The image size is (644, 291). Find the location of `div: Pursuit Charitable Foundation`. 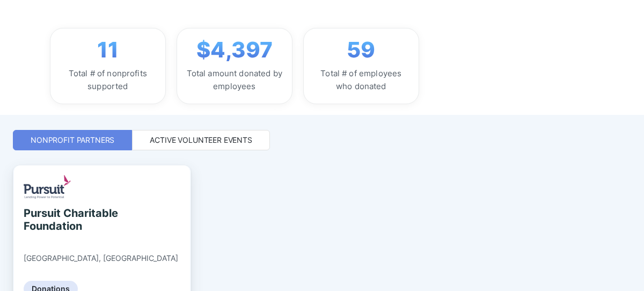

div: Pursuit Charitable Foundation is located at coordinates (72, 220).